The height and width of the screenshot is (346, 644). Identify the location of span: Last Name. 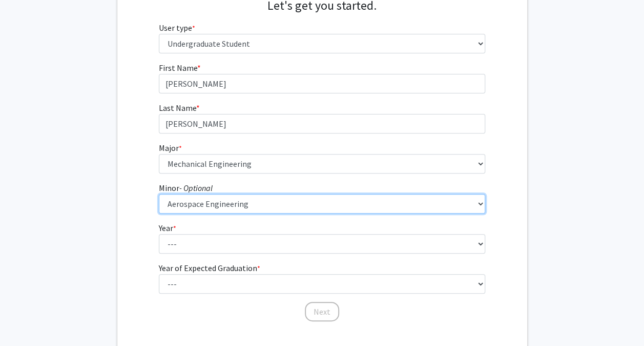
(178, 108).